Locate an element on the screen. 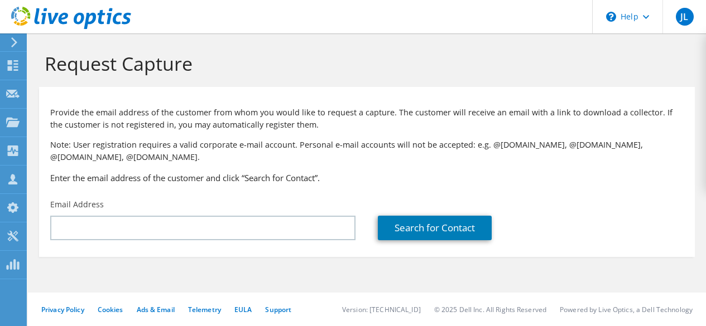  li: © 2025 Dell Inc. All Rights Reserved is located at coordinates (490, 310).